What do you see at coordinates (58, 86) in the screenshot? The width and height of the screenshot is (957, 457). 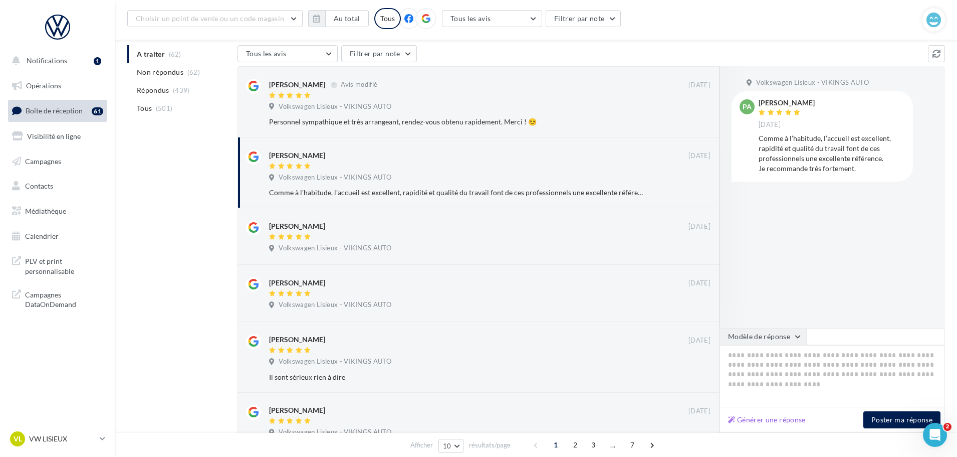 I see `a: Opérations` at bounding box center [58, 86].